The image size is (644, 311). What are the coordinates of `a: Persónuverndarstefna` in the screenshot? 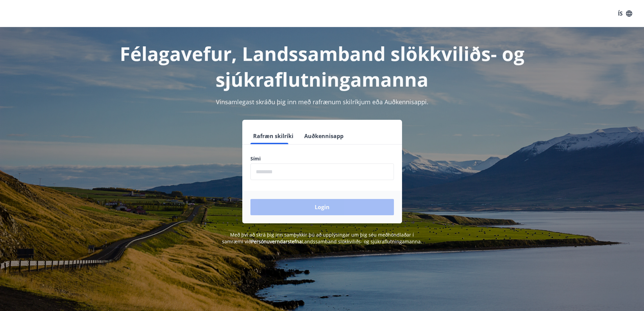 It's located at (276, 241).